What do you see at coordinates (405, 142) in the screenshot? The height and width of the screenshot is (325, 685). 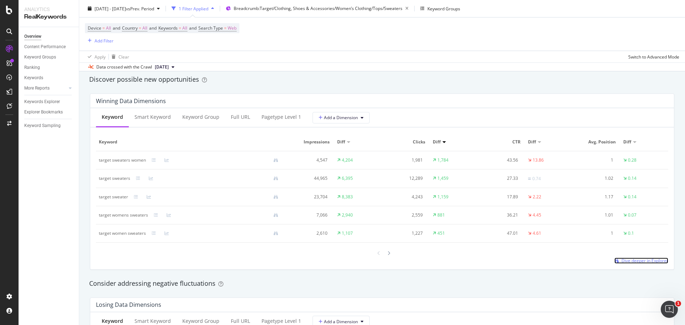 I see `span: Clicks` at bounding box center [405, 142].